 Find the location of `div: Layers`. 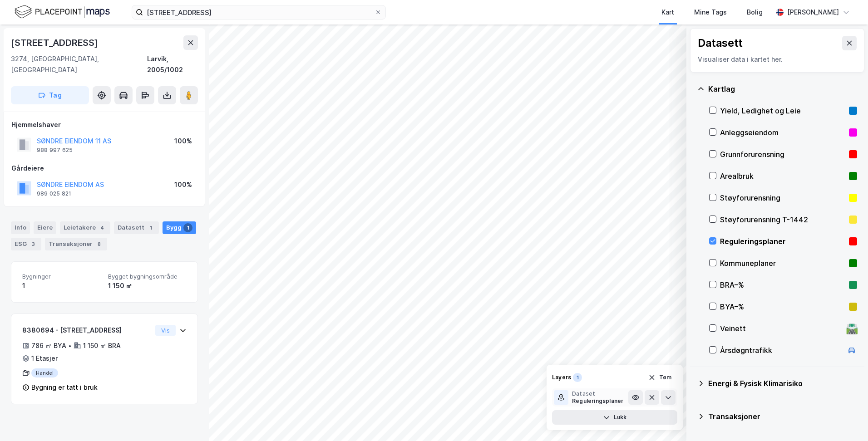

div: Layers is located at coordinates (561, 378).